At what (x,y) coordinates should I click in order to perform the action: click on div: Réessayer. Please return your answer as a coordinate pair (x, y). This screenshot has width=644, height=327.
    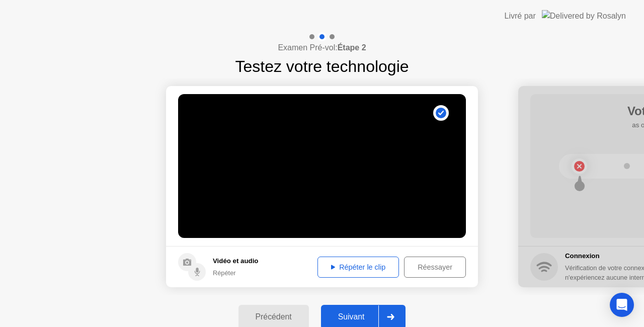
    Looking at the image, I should click on (434, 267).